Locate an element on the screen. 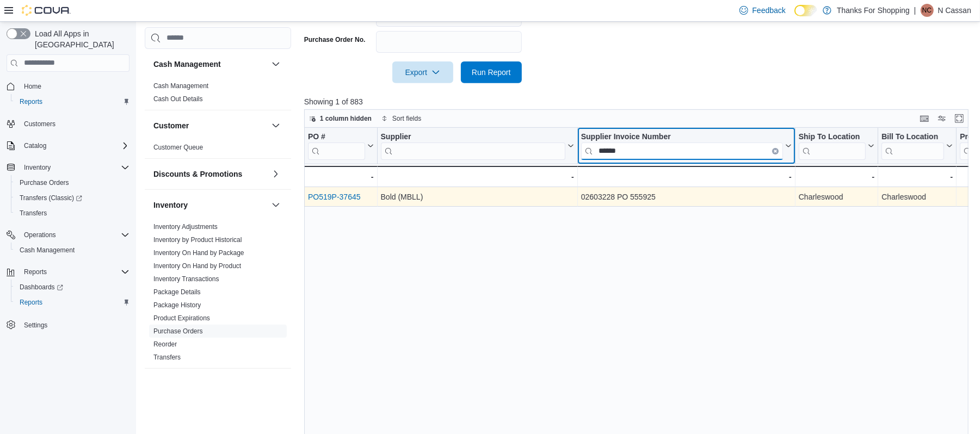 The image size is (980, 434). a: Dashboards is located at coordinates (42, 287).